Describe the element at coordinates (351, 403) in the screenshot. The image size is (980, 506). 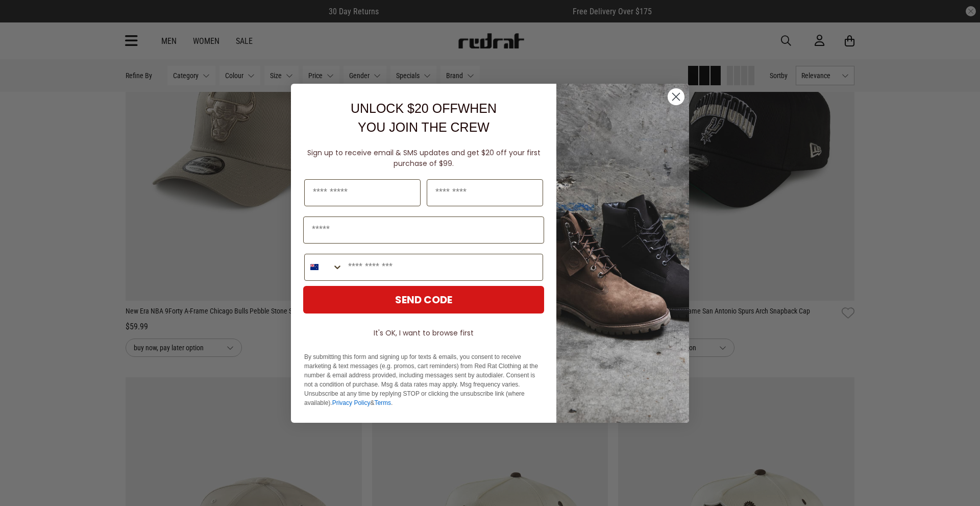
I see `a: Privacy Policy` at that location.